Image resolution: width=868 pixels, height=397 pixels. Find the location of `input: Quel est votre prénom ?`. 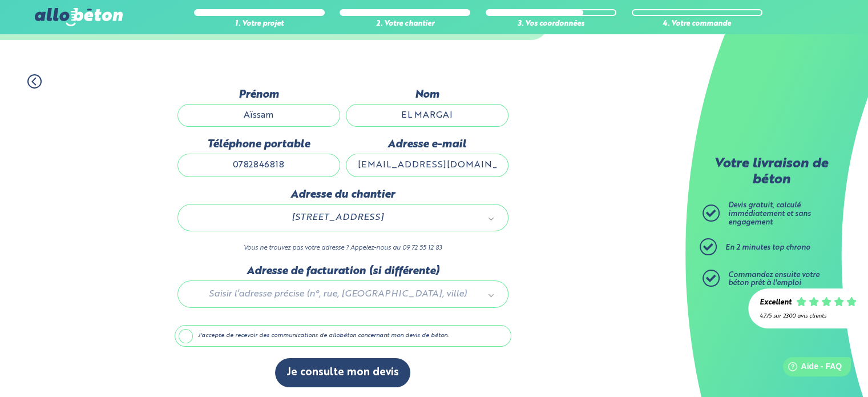

input: Quel est votre prénom ? is located at coordinates (259, 115).